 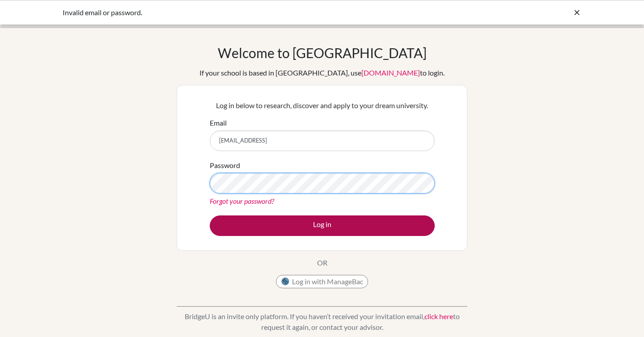 I want to click on label: Password, so click(x=225, y=165).